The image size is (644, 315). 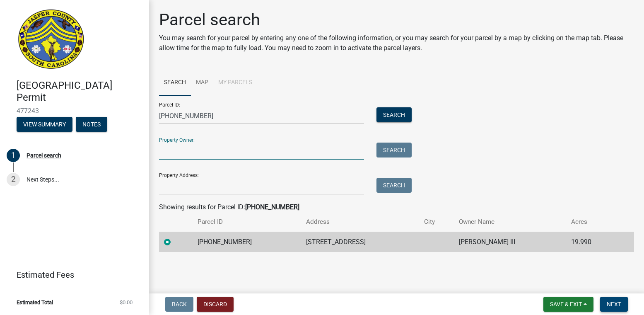 I want to click on wm-modal-confirm: Summary, so click(x=44, y=125).